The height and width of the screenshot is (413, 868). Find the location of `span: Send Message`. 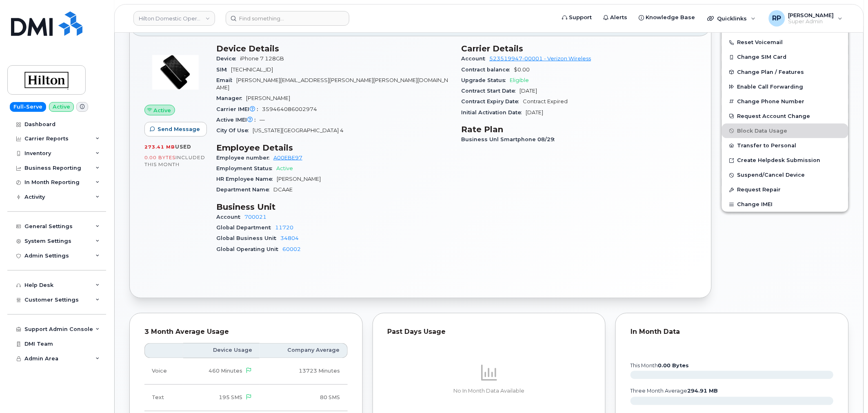

span: Send Message is located at coordinates (178, 129).